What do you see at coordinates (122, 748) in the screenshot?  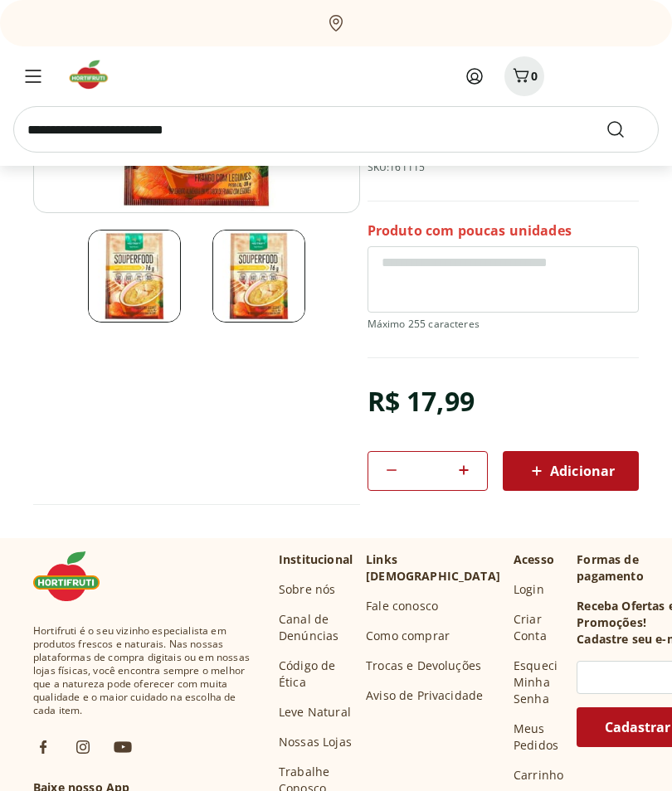 I see `img: ytb` at bounding box center [122, 748].